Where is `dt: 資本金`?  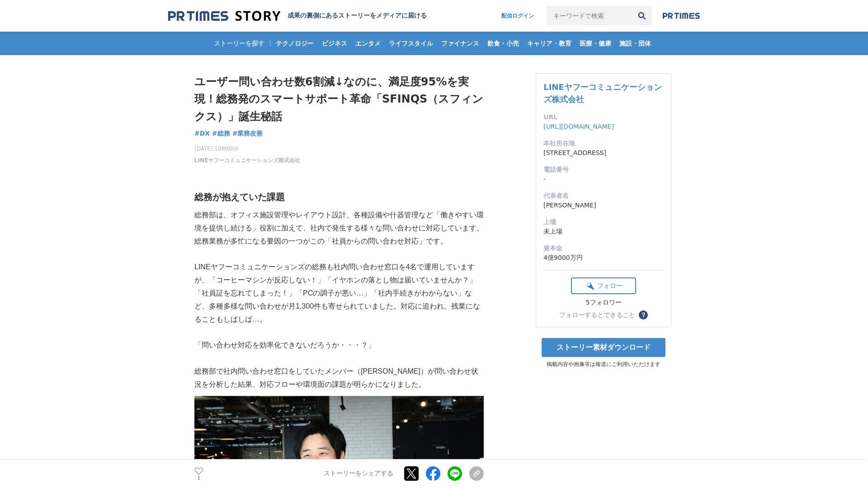 dt: 資本金 is located at coordinates (603, 248).